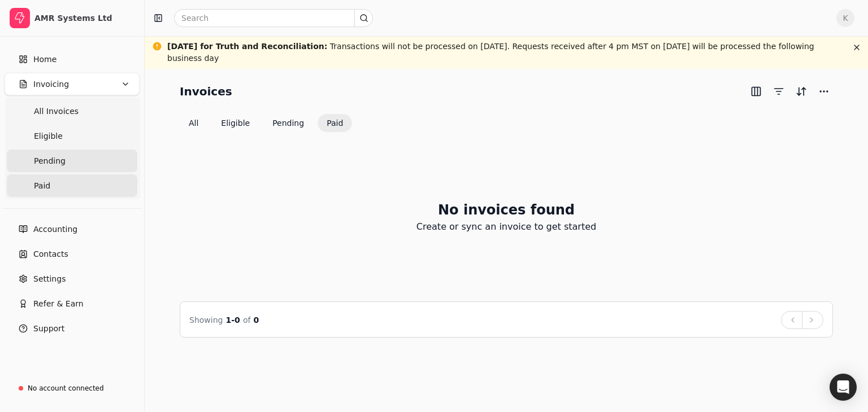 Image resolution: width=868 pixels, height=412 pixels. Describe the element at coordinates (51, 84) in the screenshot. I see `span: Invoicing` at that location.